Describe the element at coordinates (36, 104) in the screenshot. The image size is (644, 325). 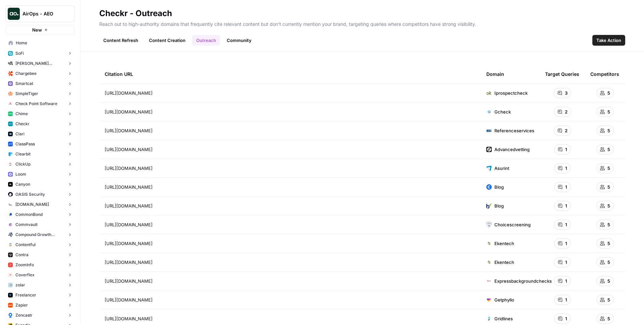
I see `span: Check Point Software` at that location.